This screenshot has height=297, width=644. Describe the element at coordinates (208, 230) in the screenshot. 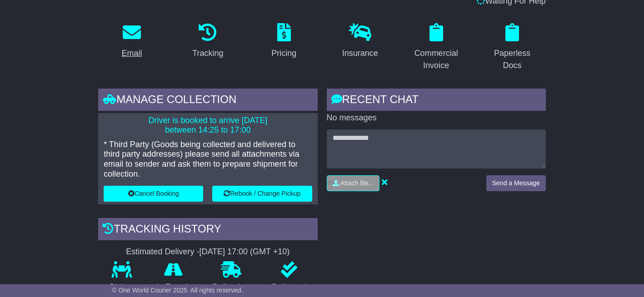

I see `div: Tracking history` at that location.